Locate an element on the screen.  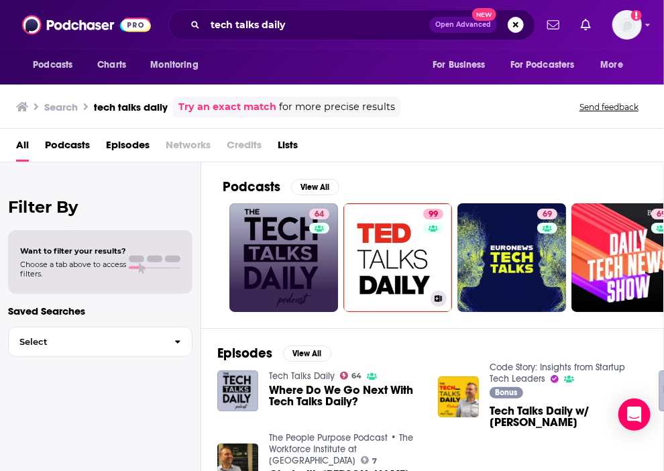
span: More is located at coordinates (613, 65).